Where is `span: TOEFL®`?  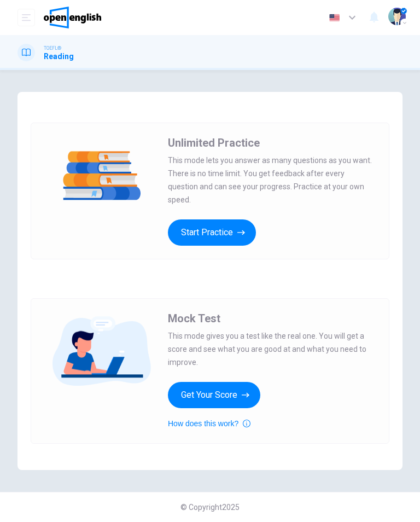 span: TOEFL® is located at coordinates (53, 48).